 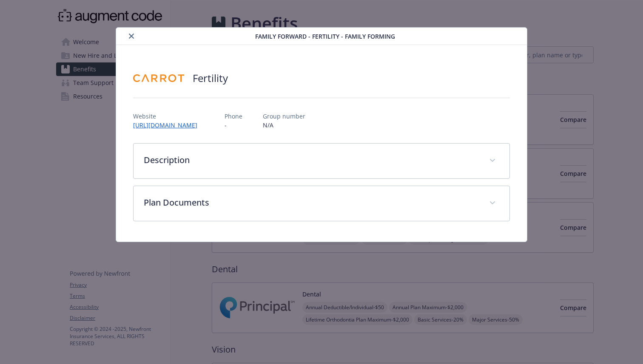 What do you see at coordinates (322, 135) in the screenshot?
I see `div: details for plan Family Forward - Fertility - Family Forming` at bounding box center [322, 135].